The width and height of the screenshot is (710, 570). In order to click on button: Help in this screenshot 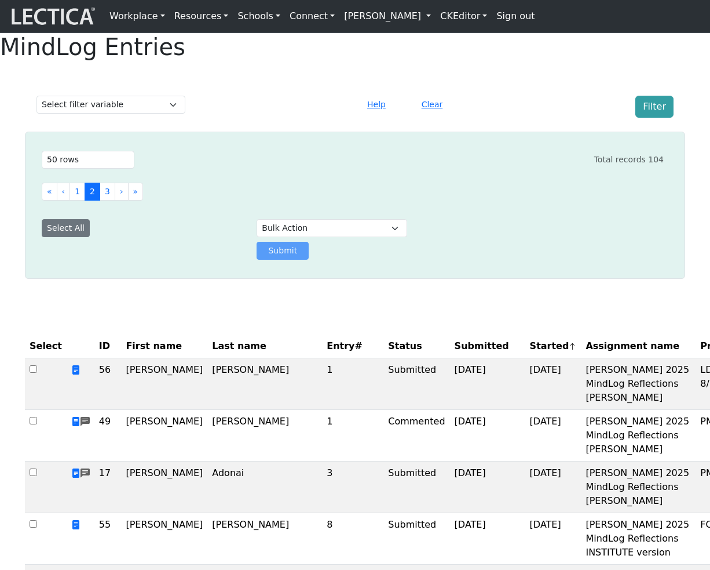, I will do `click(377, 104)`.